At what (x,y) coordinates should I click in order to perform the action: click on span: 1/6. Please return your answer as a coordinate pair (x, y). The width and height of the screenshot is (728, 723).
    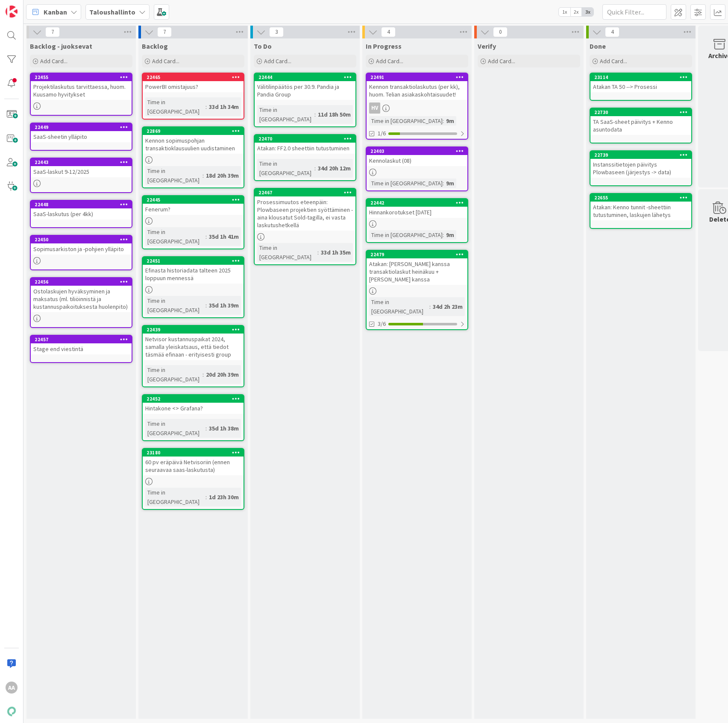
    Looking at the image, I should click on (382, 133).